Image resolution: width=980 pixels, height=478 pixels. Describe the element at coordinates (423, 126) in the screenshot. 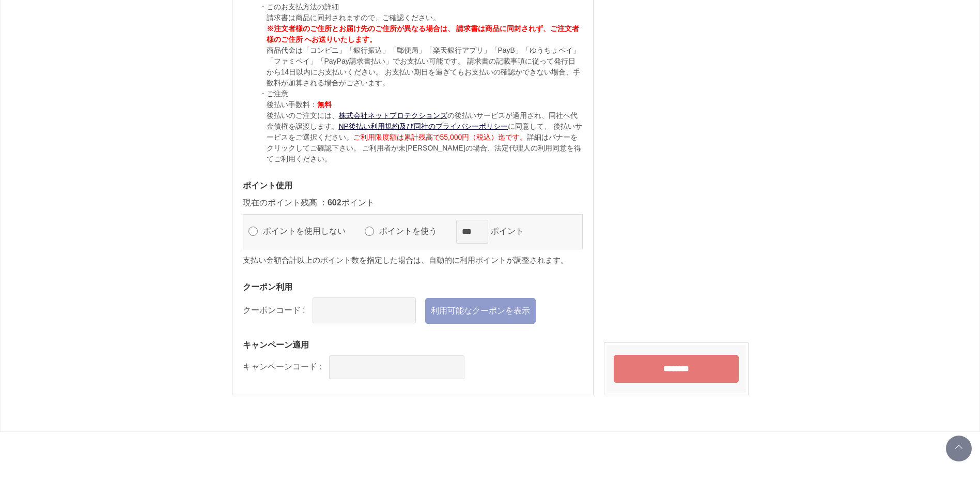

I see `a: NP後払い利用規約及び同社のプライバシーポリシー` at that location.